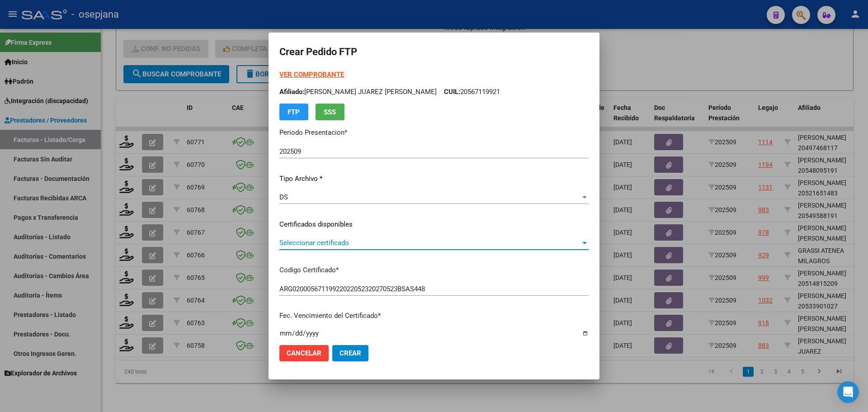 This screenshot has width=868, height=412. What do you see at coordinates (434, 132) in the screenshot?
I see `p: Periodo Presentacion` at bounding box center [434, 132].